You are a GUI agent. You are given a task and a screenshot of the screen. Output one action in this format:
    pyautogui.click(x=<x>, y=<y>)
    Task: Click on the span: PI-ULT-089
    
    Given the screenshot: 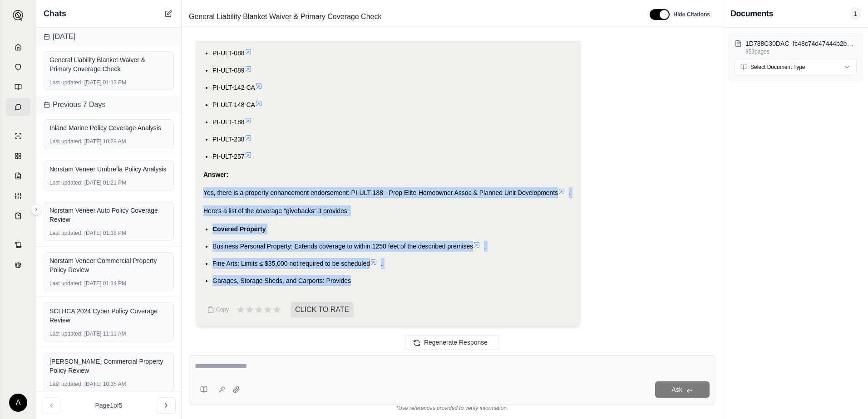 What is the action you would take?
    pyautogui.click(x=228, y=70)
    